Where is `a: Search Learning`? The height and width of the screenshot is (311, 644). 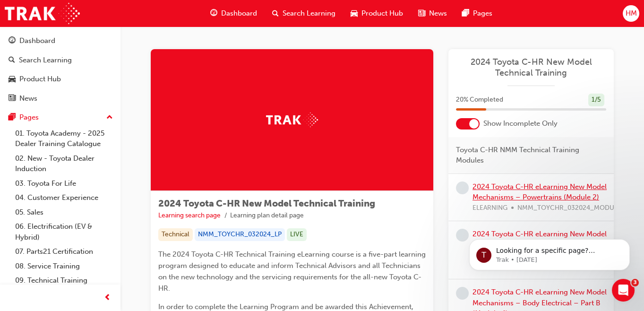
a: Search Learning is located at coordinates (60, 60).